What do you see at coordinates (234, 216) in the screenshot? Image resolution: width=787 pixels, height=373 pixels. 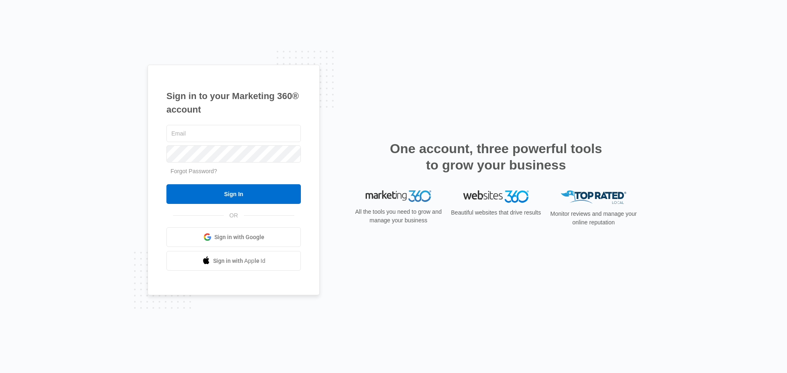 I see `span: OR` at bounding box center [234, 216].